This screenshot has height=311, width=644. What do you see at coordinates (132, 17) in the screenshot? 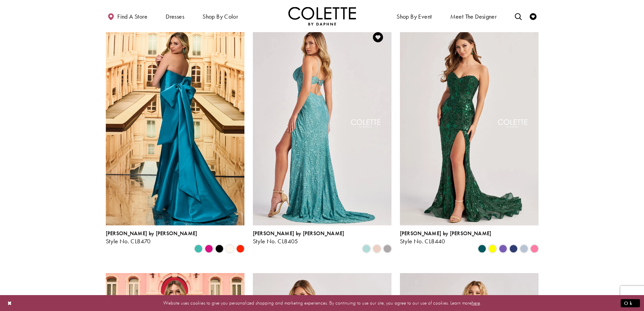
I see `span: Find a store` at bounding box center [132, 17].